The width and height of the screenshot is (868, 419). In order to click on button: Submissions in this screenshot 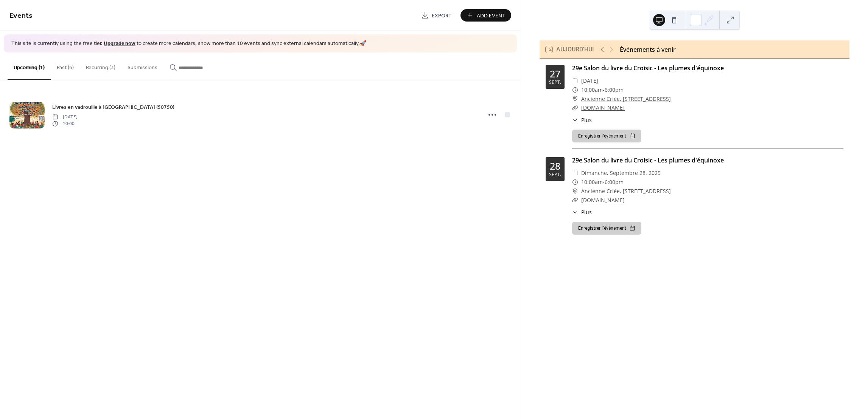, I will do `click(142, 66)`.